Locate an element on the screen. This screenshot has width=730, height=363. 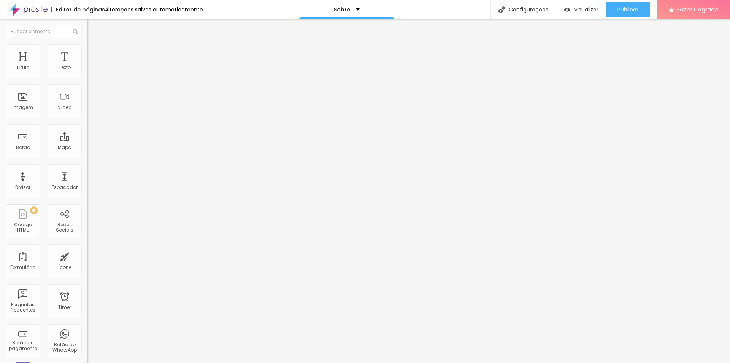
div: Título is located at coordinates (23, 67).